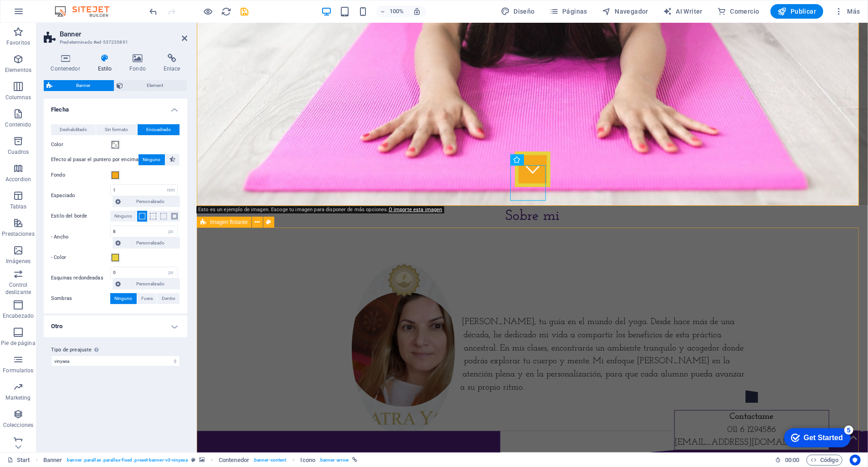 The width and height of the screenshot is (868, 467). What do you see at coordinates (797, 12) in the screenshot?
I see `button: Publicar` at bounding box center [797, 12].